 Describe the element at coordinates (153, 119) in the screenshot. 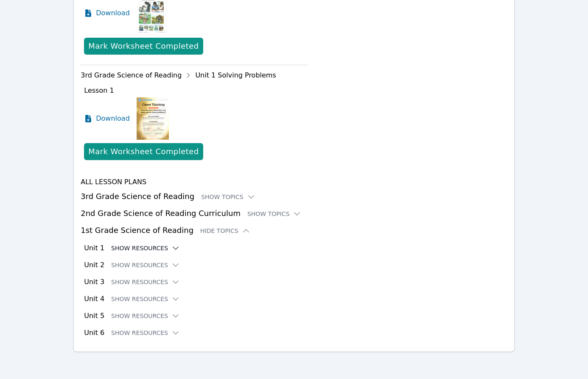

I see `img: Lesson 1` at that location.